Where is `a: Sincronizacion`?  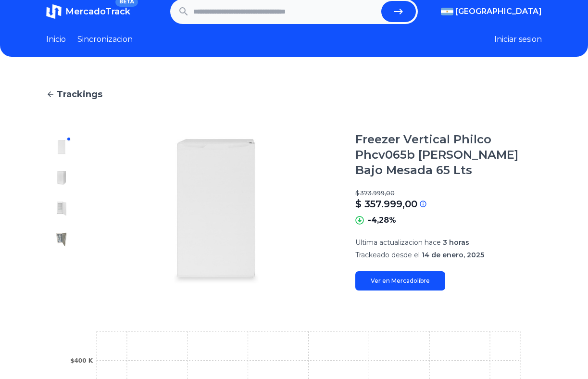 a: Sincronizacion is located at coordinates (105, 39).